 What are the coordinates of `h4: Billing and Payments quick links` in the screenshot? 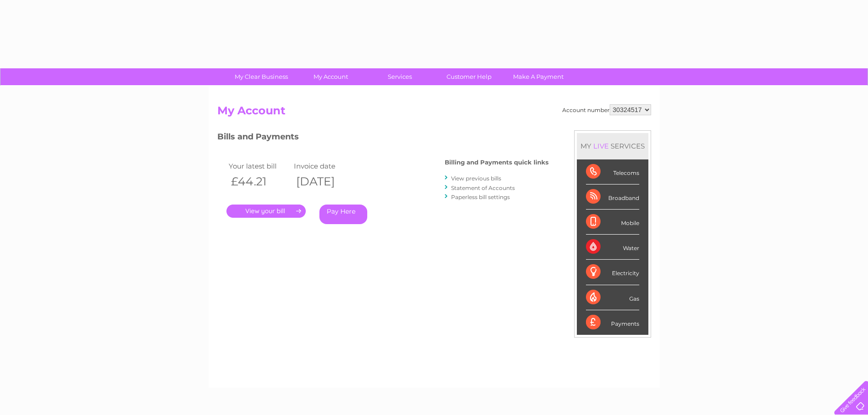 It's located at (497, 162).